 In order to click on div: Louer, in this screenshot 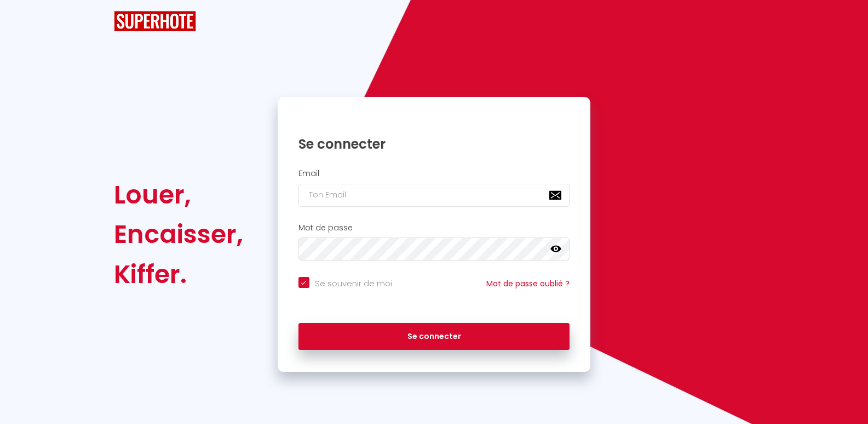, I will do `click(178, 194)`.